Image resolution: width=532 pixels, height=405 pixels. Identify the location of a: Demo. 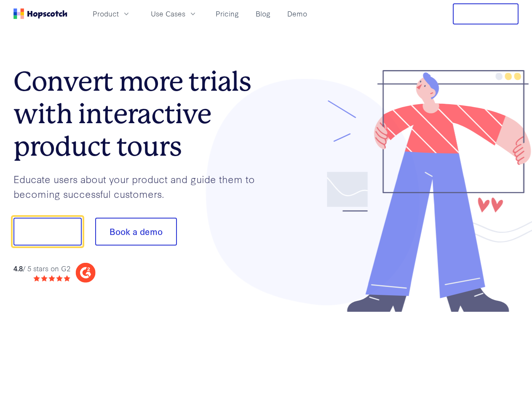
(297, 14).